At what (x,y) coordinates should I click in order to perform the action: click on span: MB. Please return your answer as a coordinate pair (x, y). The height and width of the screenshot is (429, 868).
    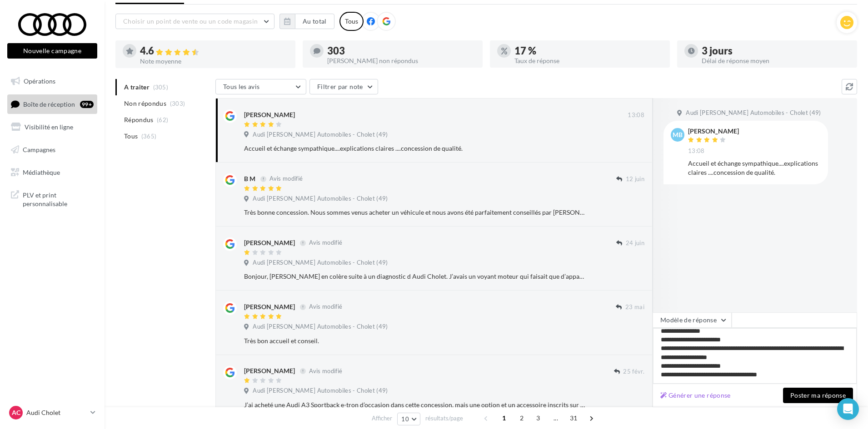
    Looking at the image, I should click on (678, 135).